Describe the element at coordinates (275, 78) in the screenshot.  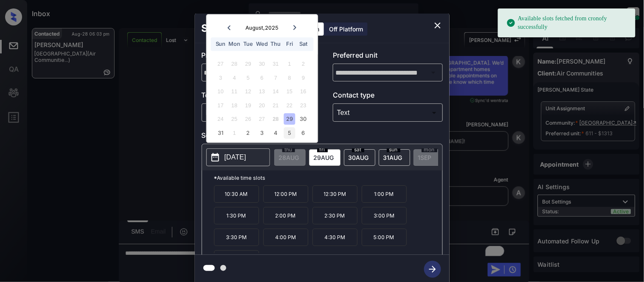
I see `div: Not available Thursday, August 7th, 2025` at that location.